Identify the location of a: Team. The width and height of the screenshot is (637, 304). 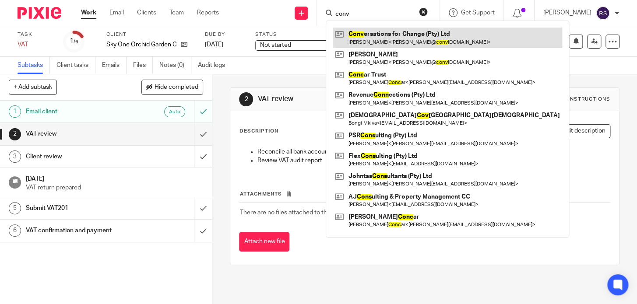
(176, 13).